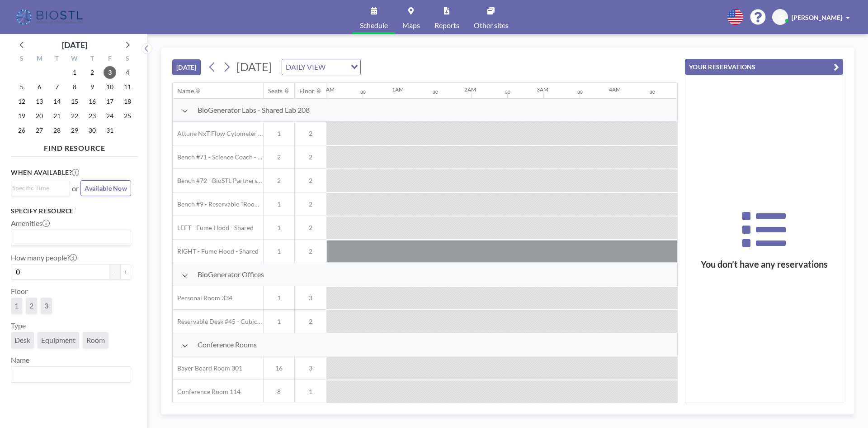 This screenshot has height=428, width=868. Describe the element at coordinates (275, 91) in the screenshot. I see `div: Seats` at that location.